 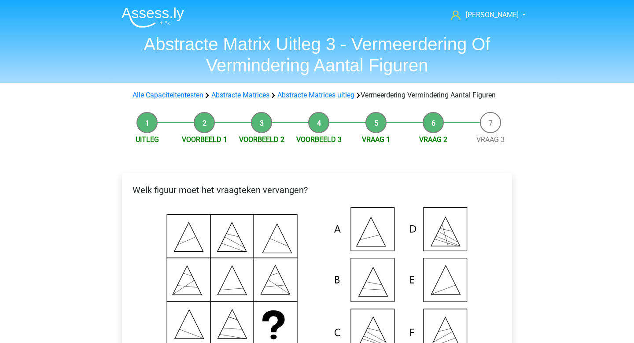 I want to click on p: Welk figuur moet het vraagteken vervangen?, so click(x=317, y=190).